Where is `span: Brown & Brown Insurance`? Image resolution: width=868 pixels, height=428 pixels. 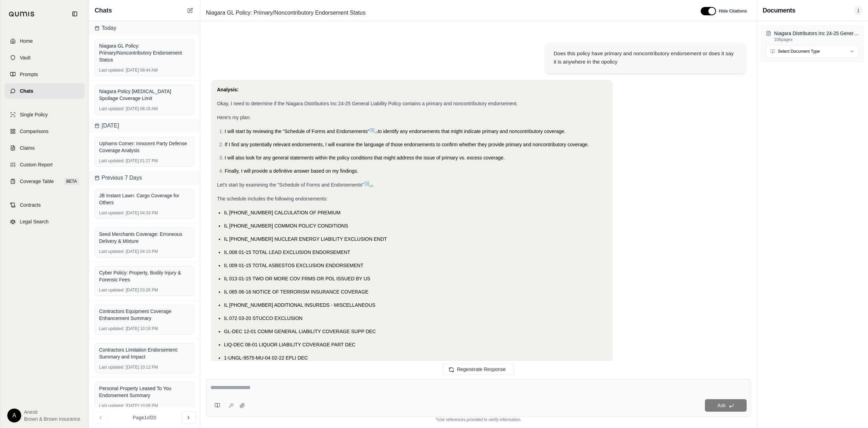 span: Brown & Brown Insurance is located at coordinates (52, 419).